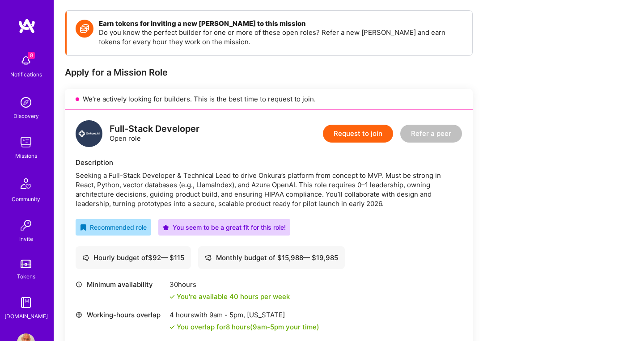 This screenshot has width=644, height=341. Describe the element at coordinates (84, 28) in the screenshot. I see `img: Token icon` at that location.